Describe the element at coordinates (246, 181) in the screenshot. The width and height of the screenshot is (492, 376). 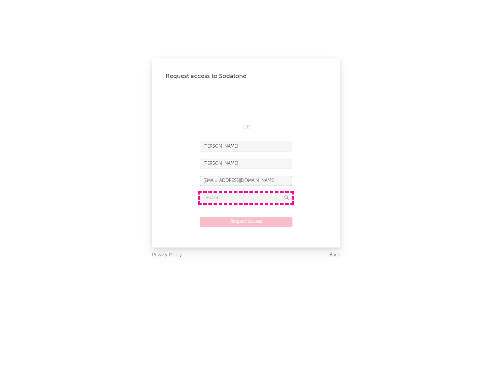
I see `input: Email` at that location.